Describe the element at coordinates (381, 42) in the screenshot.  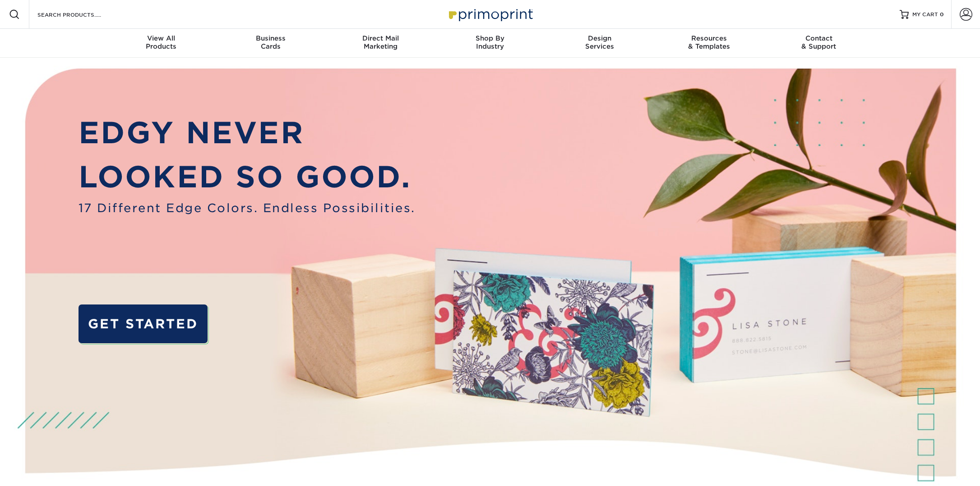
I see `div: Marketing` at that location.